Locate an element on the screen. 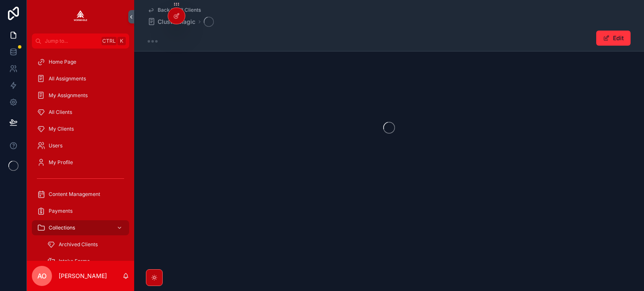  span: ClusterMagic is located at coordinates (176, 22).